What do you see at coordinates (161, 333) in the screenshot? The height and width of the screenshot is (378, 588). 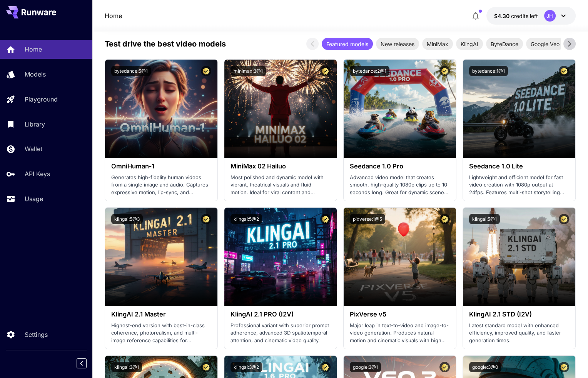 I see `p: Highest-end version with best-in-class coherence, photorealism, and multi-image reference capabil...` at bounding box center [161, 333].